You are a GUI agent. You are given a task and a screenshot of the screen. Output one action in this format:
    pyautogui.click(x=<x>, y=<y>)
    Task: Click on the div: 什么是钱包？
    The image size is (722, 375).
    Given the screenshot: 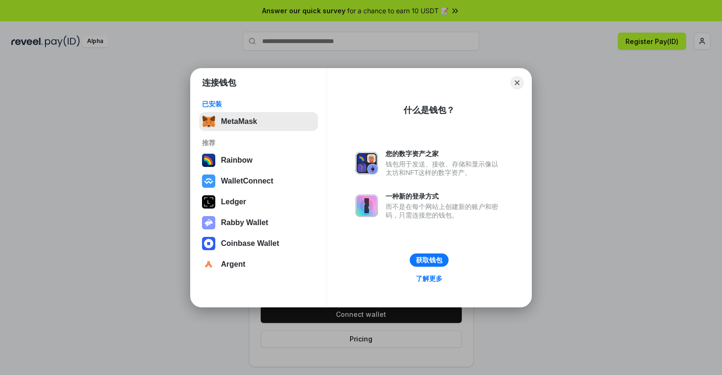 What is the action you would take?
    pyautogui.click(x=429, y=110)
    